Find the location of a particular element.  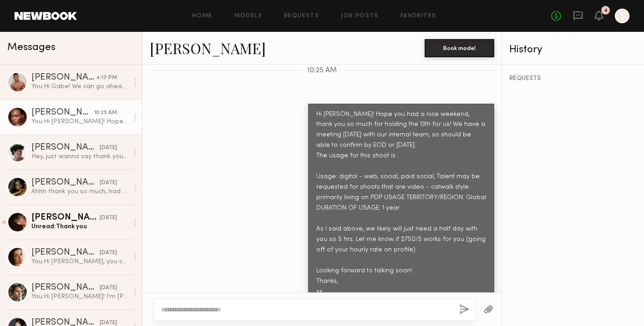

div: History is located at coordinates (573, 49).